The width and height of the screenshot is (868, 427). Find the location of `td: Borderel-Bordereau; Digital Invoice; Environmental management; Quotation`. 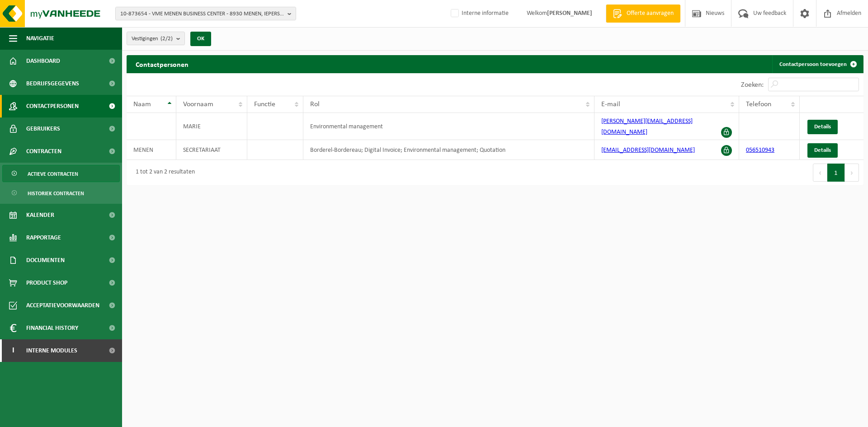

td: Borderel-Bordereau; Digital Invoice; Environmental management; Quotation is located at coordinates (449, 150).